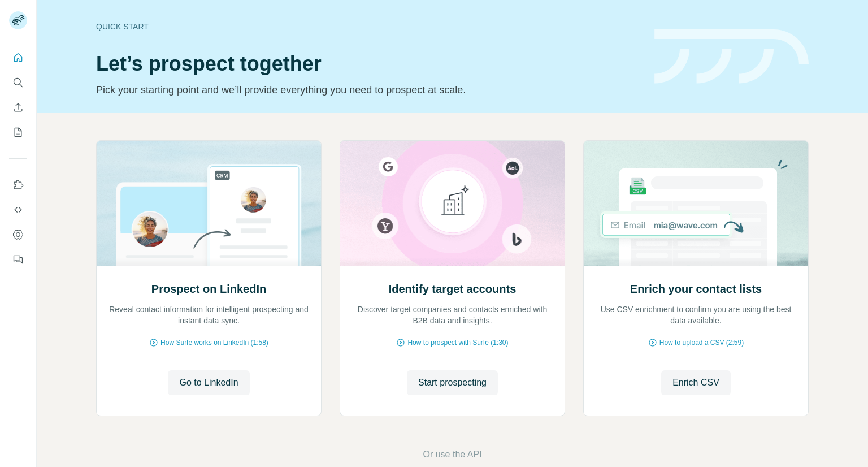  What do you see at coordinates (18, 82) in the screenshot?
I see `button: Search` at bounding box center [18, 82].